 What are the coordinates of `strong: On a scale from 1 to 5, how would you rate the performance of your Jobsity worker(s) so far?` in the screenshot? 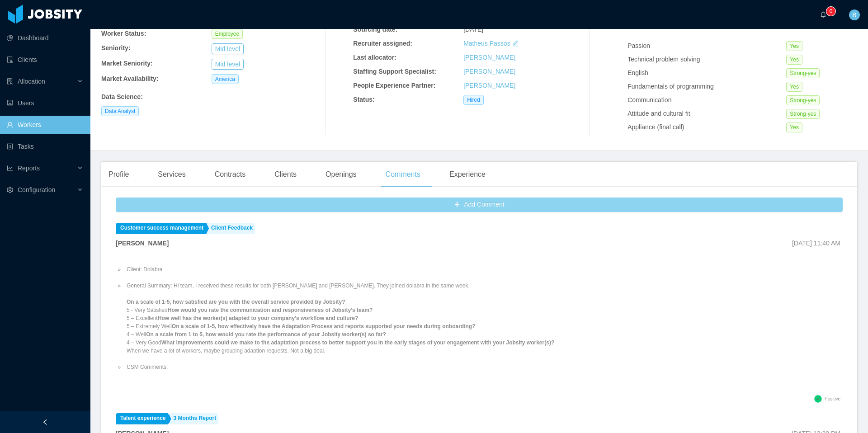 It's located at (266, 335).